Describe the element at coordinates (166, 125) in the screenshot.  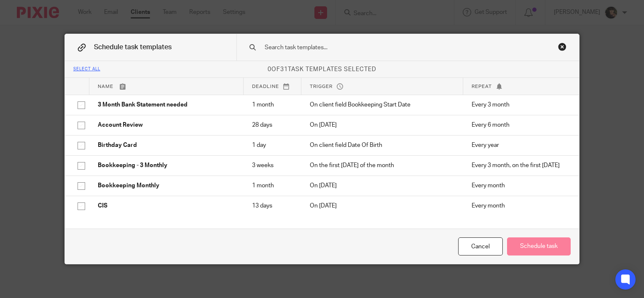
I see `p: Account Review` at that location.